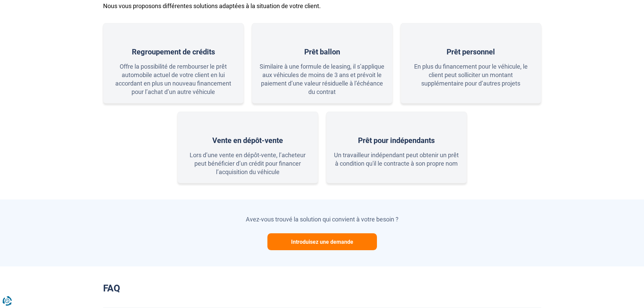  I want to click on div: Prêt pour indépendants, so click(396, 141).